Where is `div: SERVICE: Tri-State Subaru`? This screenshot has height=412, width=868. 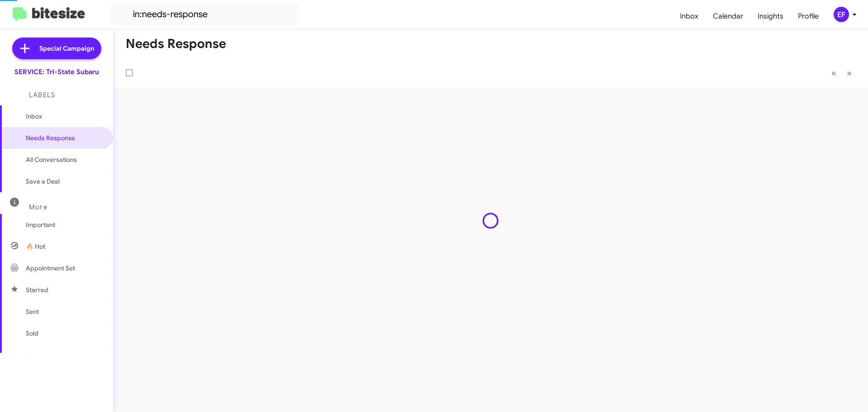 div: SERVICE: Tri-State Subaru is located at coordinates (57, 72).